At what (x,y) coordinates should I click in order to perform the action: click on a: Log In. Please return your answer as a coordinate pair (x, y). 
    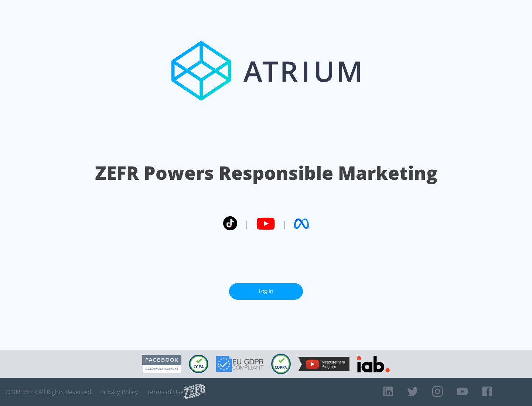
    Looking at the image, I should click on (266, 291).